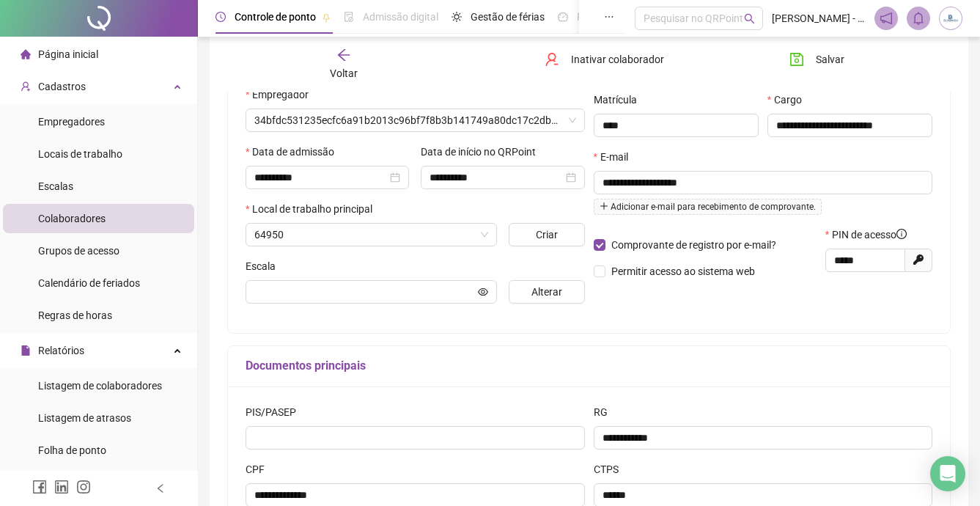  Describe the element at coordinates (25, 54) in the screenshot. I see `span: home` at that location.